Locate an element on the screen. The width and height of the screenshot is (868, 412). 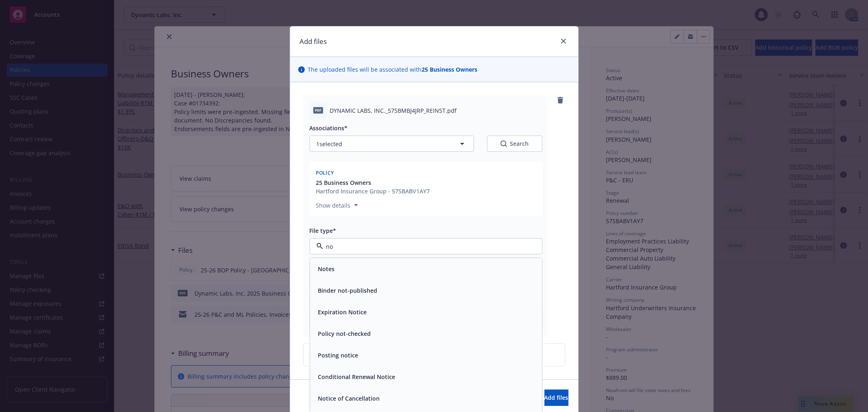
span: Binder not-published is located at coordinates (348, 291).